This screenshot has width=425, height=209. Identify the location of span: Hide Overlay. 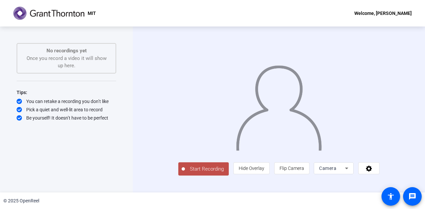
(251, 169).